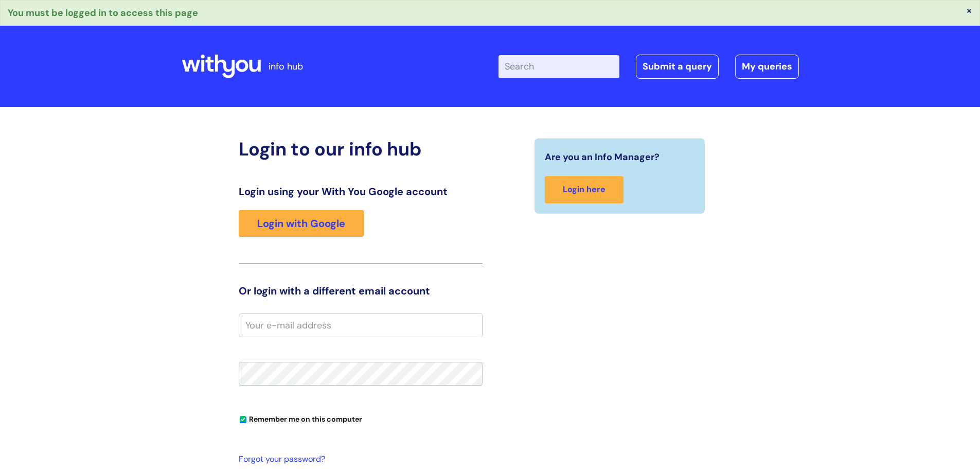  What do you see at coordinates (361, 325) in the screenshot?
I see `input: Your e-mail address` at bounding box center [361, 325].